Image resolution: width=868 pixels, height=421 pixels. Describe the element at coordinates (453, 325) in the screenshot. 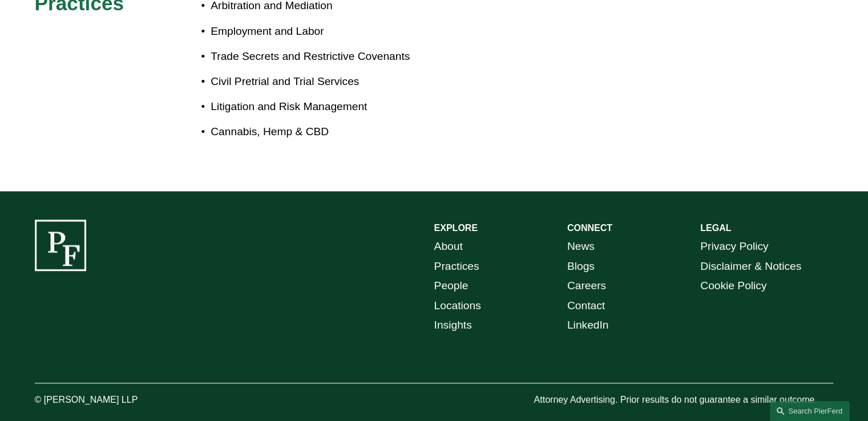

I see `a: Insights` at that location.